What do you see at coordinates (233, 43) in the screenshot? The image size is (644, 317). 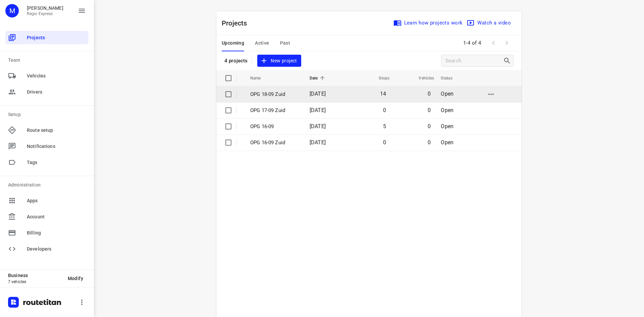 I see `span: Upcoming` at bounding box center [233, 43].